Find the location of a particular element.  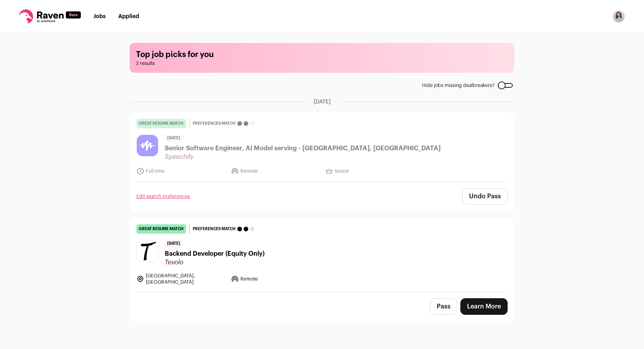

span: Hide jobs missing dealbreakers? is located at coordinates (458, 85).